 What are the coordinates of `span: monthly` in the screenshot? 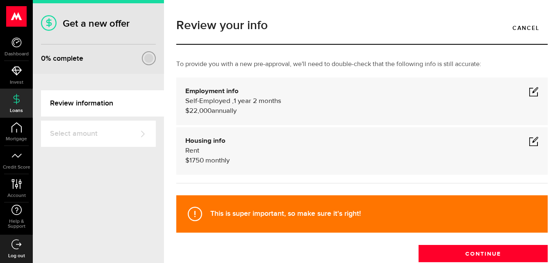 It's located at (217, 160).